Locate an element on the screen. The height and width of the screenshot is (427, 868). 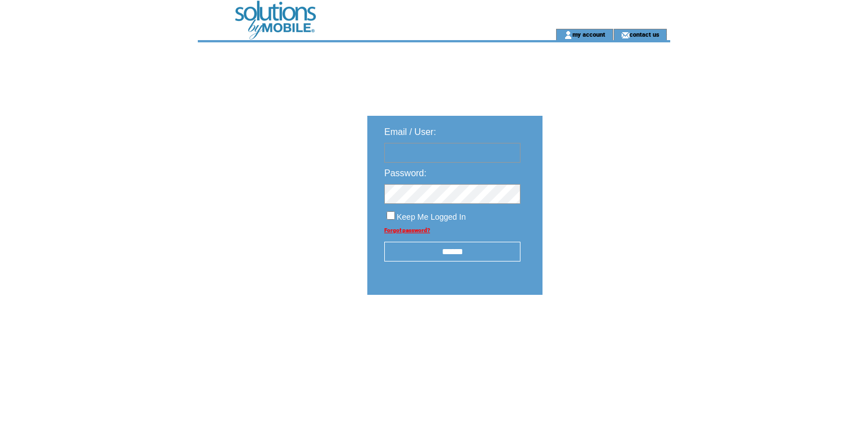
img: account_icon.gif;jsessionid=23F07A57369014584F02D078F6B3B237 is located at coordinates (568, 35).